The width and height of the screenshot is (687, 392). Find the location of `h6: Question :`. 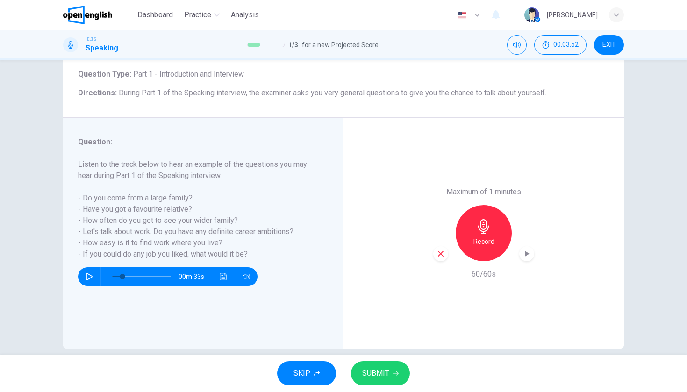

h6: Question : is located at coordinates (197, 142).